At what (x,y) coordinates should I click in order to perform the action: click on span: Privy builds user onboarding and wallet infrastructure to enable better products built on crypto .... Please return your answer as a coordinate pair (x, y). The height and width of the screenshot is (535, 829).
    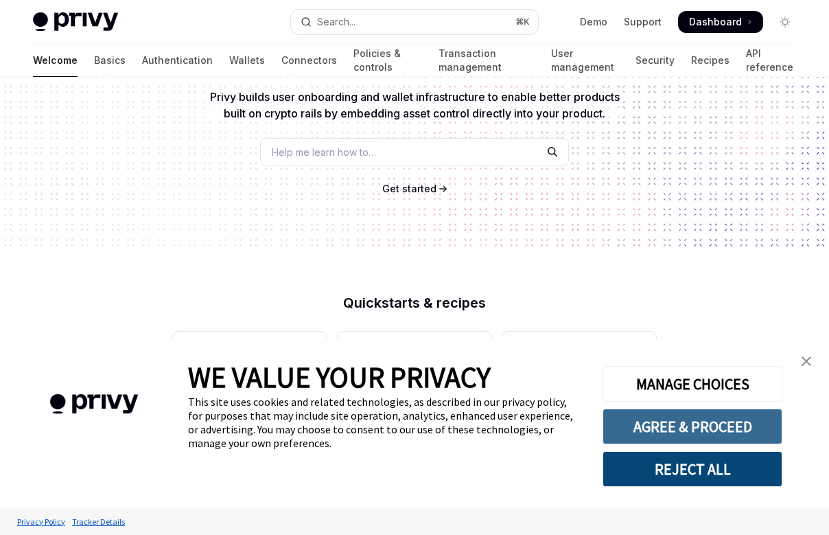
    Looking at the image, I should click on (414, 105).